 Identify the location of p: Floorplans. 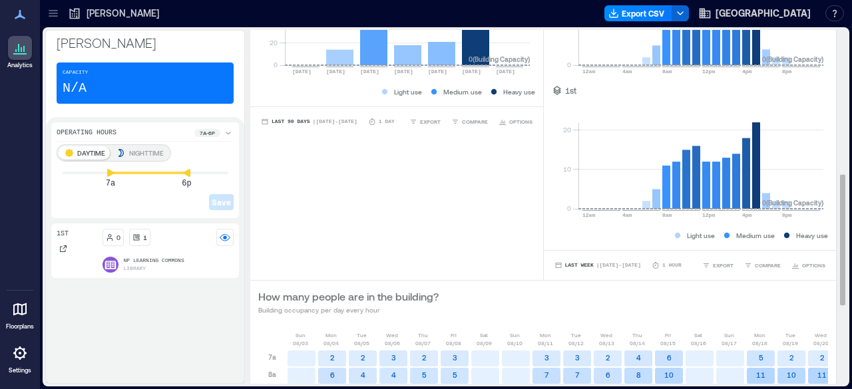
(20, 327).